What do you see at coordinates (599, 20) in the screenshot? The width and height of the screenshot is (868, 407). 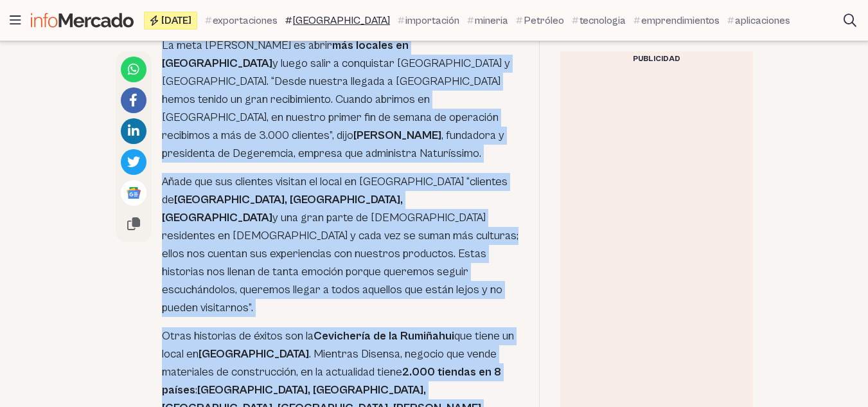 I see `a: tecnologia` at bounding box center [599, 20].